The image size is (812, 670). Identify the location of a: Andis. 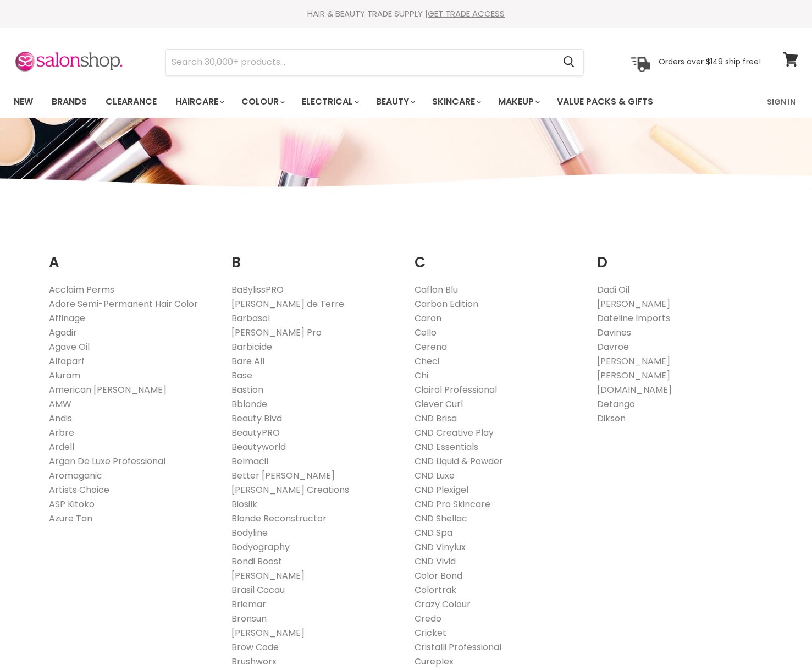
(60, 418).